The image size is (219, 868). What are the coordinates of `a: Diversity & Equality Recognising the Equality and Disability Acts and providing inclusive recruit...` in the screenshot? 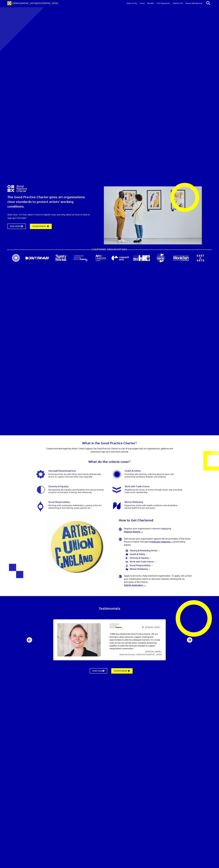 It's located at (71, 490).